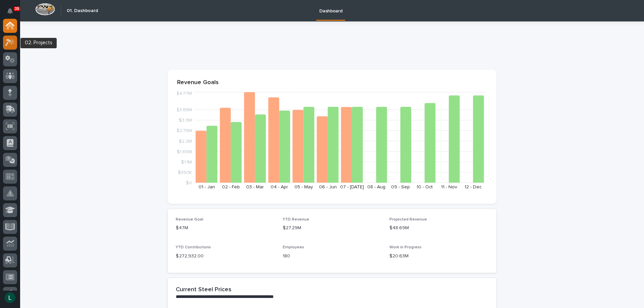 This screenshot has height=308, width=644. Describe the element at coordinates (184, 93) in the screenshot. I see `tspan: $4.77M` at that location.